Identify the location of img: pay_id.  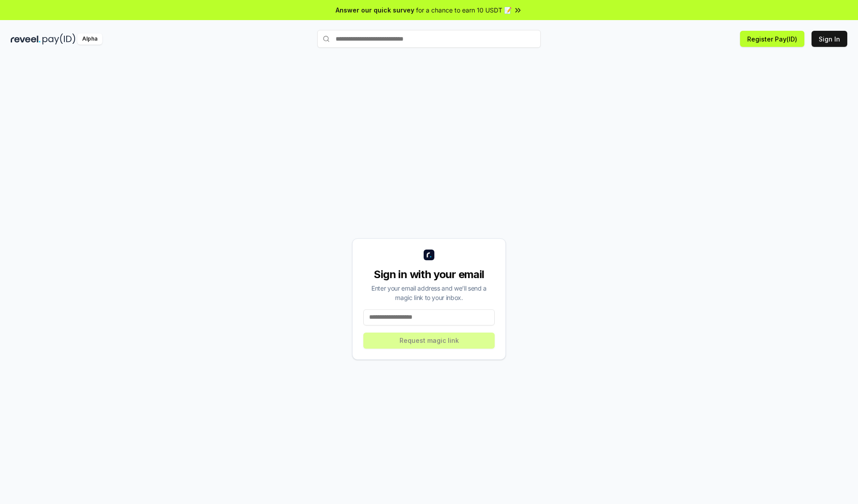
(59, 39).